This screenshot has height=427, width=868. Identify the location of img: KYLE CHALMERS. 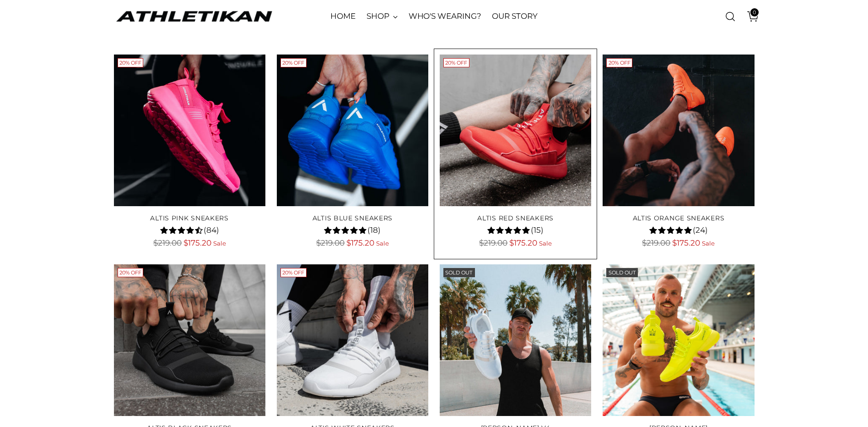
(678, 340).